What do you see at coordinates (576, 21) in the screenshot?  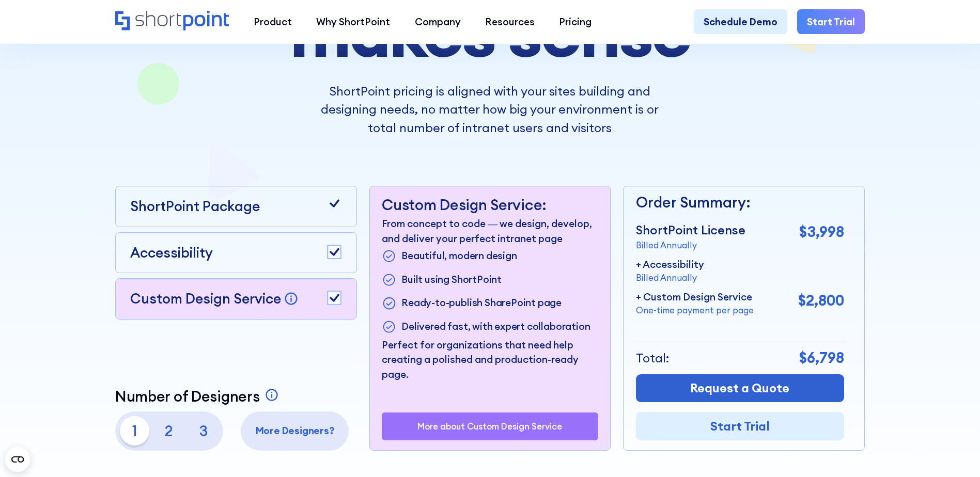 I see `a: Pricing` at bounding box center [576, 21].